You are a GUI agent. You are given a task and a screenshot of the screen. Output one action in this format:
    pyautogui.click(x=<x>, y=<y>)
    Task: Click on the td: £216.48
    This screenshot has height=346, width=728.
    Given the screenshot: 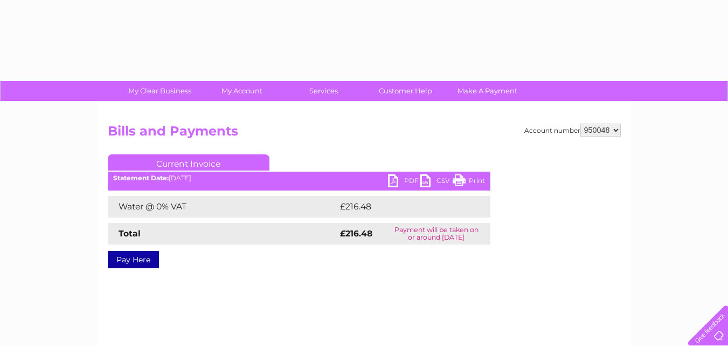 What is the action you would take?
    pyautogui.click(x=404, y=206)
    